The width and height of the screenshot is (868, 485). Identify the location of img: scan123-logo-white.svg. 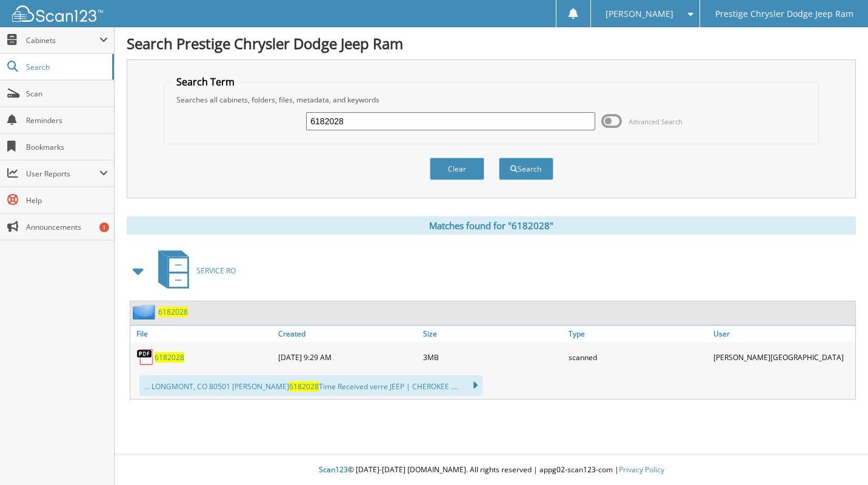
(58, 14).